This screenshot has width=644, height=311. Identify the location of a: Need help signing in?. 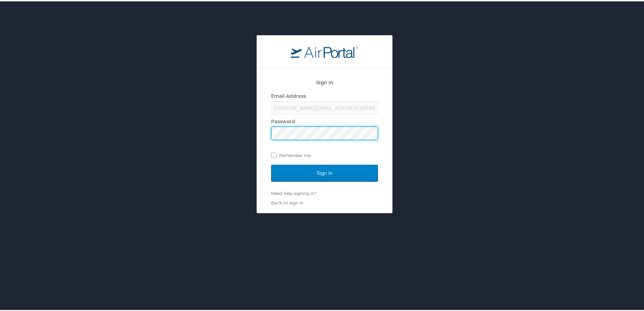
(294, 192).